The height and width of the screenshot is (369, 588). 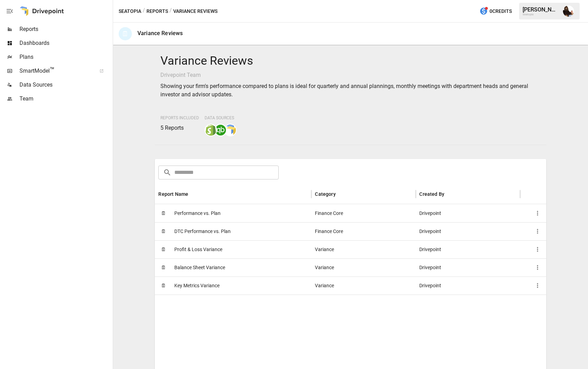 What do you see at coordinates (568, 11) in the screenshot?
I see `img: Ryan Dranginis` at bounding box center [568, 11].